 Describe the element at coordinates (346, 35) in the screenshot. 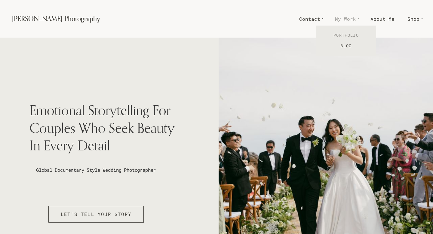

I see `a: Portfolio` at that location.